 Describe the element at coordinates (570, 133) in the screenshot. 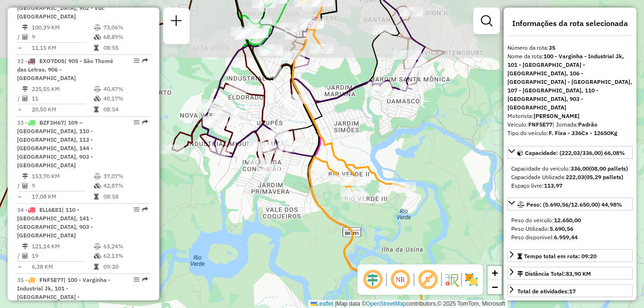

I see `div: Tipo do veículo:` at that location.